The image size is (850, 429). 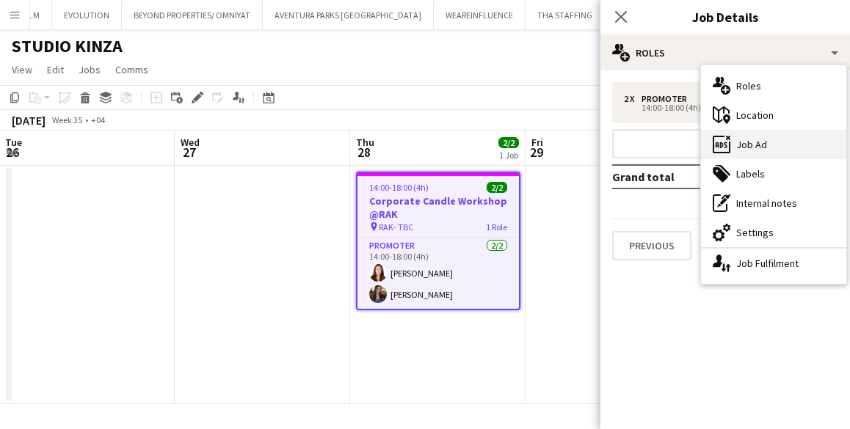 I want to click on h3: Corporate Candle Workshop @RAK, so click(x=438, y=208).